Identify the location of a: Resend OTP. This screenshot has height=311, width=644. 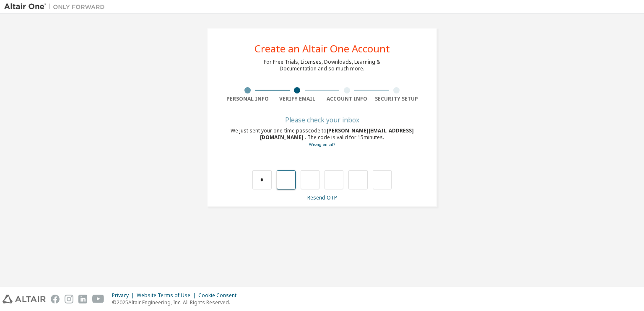
(322, 198).